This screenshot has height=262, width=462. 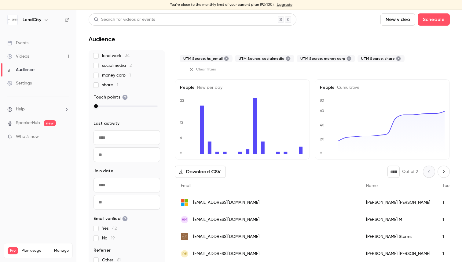 What do you see at coordinates (114, 229) in the screenshot?
I see `span: 42` at bounding box center [114, 229].